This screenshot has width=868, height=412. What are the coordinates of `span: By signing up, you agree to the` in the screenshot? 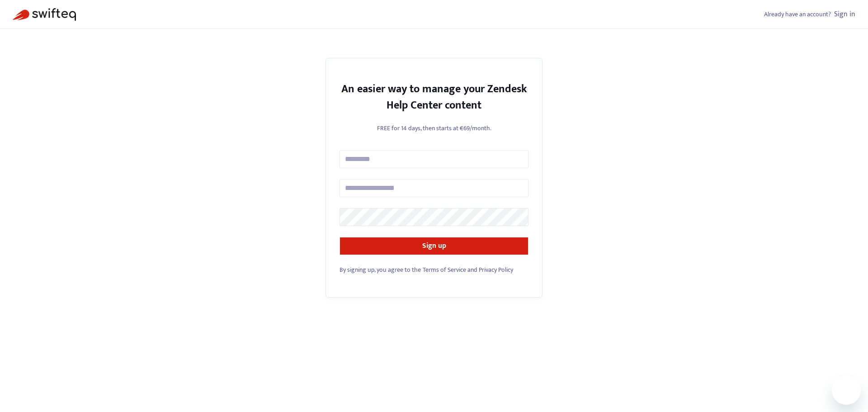 It's located at (380, 269).